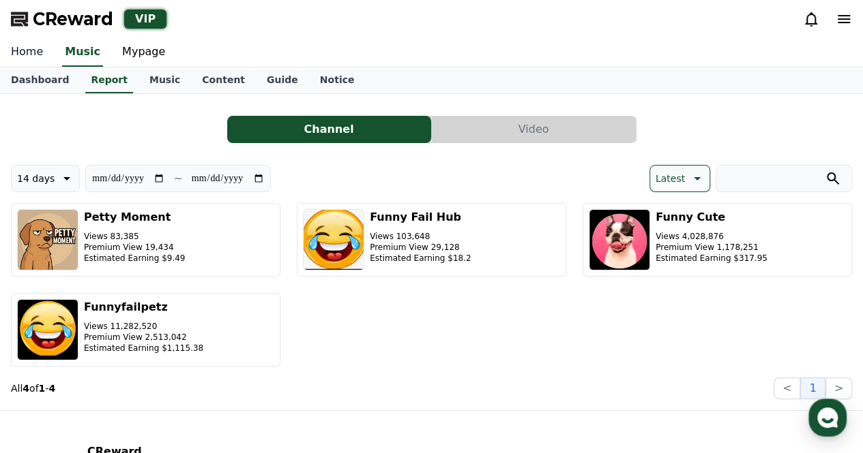  Describe the element at coordinates (420, 218) in the screenshot. I see `h3: Funny Fail Hub` at that location.